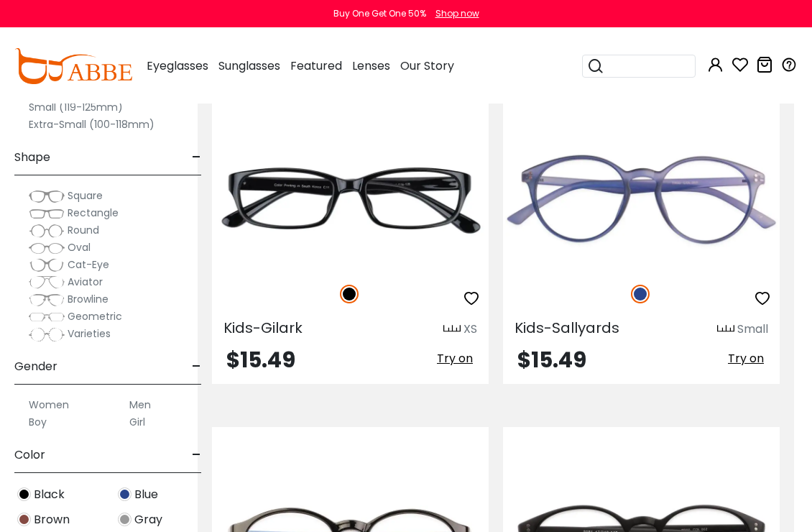  What do you see at coordinates (49, 404) in the screenshot?
I see `label: Women` at bounding box center [49, 404].